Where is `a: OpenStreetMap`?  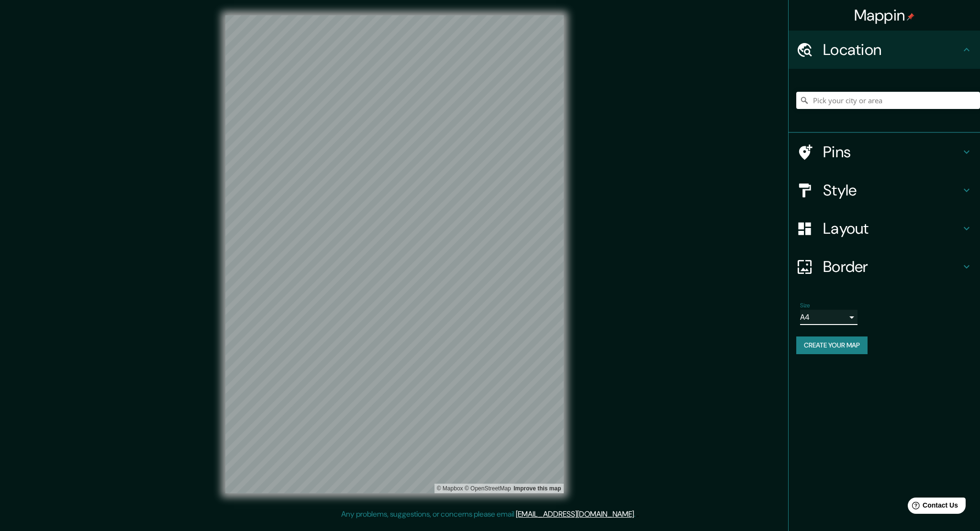
a: OpenStreetMap is located at coordinates (488, 488).